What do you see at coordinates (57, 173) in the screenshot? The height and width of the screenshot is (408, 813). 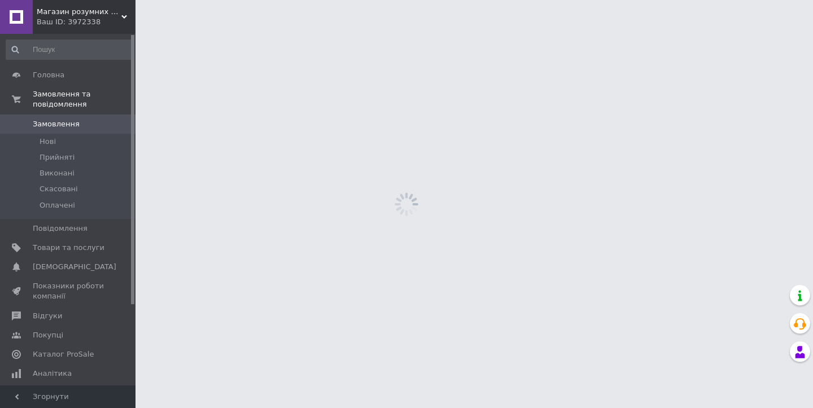 I see `span: Виконані` at bounding box center [57, 173].